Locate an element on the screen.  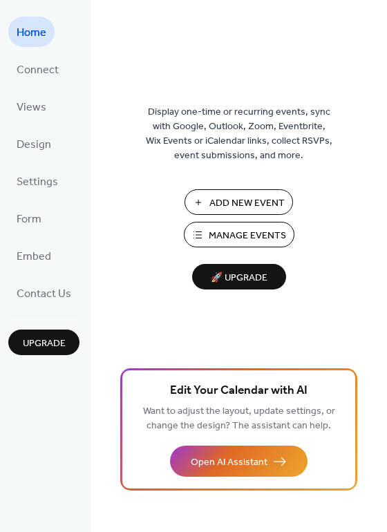
span: Upgrade is located at coordinates (44, 343).